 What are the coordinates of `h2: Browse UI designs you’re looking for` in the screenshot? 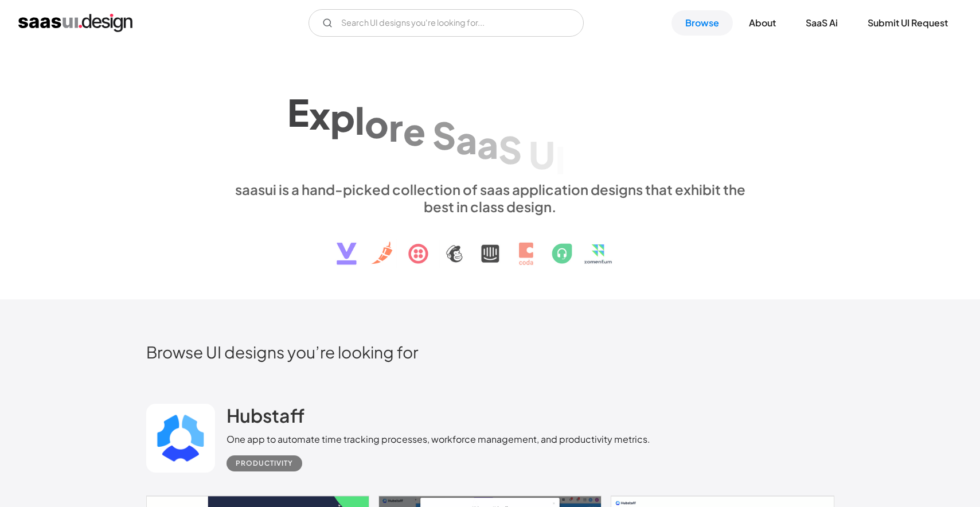 It's located at (491, 352).